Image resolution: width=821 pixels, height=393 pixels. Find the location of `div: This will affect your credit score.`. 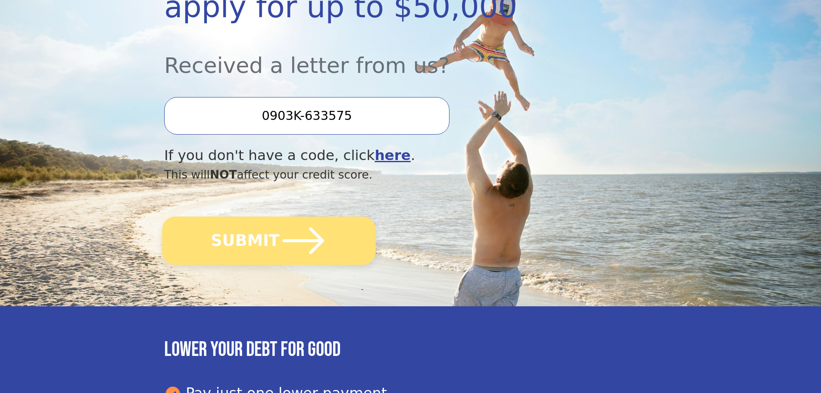

div: This will affect your credit score. is located at coordinates (374, 175).